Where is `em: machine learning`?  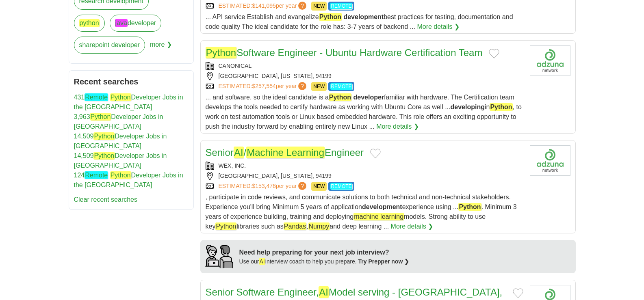
em: machine learning is located at coordinates (379, 216).